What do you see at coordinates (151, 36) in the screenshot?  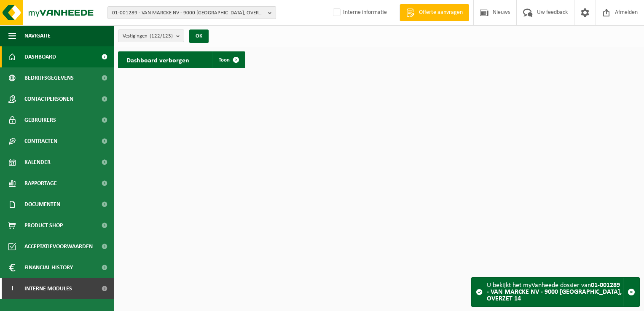 I see `button: Vestigingen(122/123)` at bounding box center [151, 36].